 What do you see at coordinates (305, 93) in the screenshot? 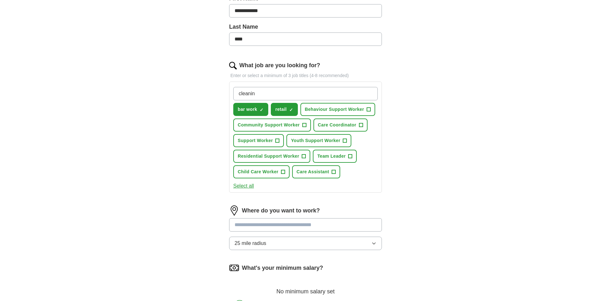
I see `input: Type a job title and press enter` at bounding box center [305, 93].